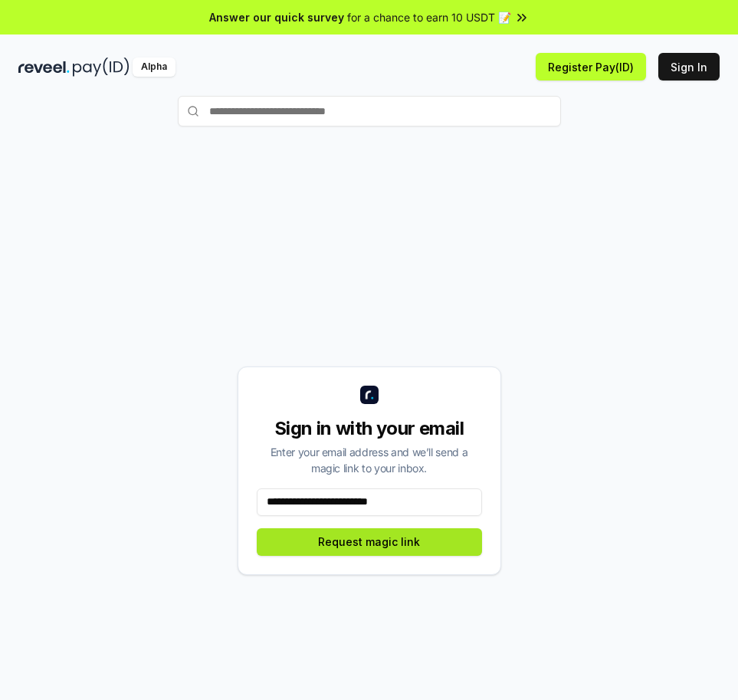 The width and height of the screenshot is (738, 700). I want to click on img: reveel_dark, so click(44, 67).